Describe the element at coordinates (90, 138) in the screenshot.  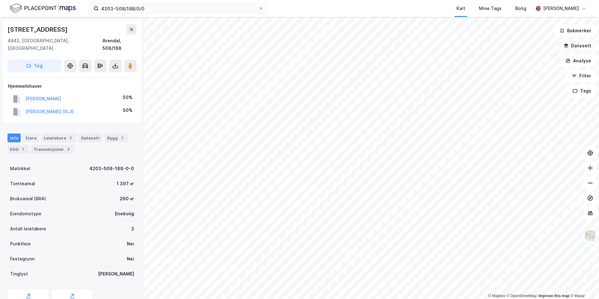
I see `div: Datasett` at that location.